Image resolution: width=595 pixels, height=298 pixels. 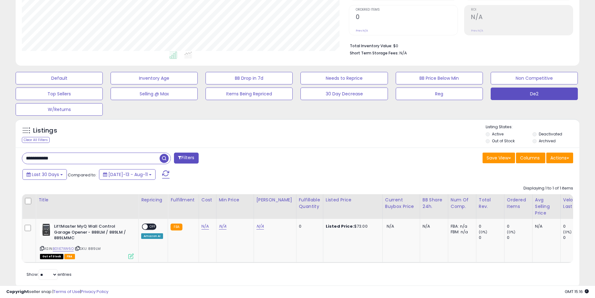 What do you see at coordinates (490, 203) in the screenshot?
I see `div: Total Rev.` at bounding box center [490, 203].